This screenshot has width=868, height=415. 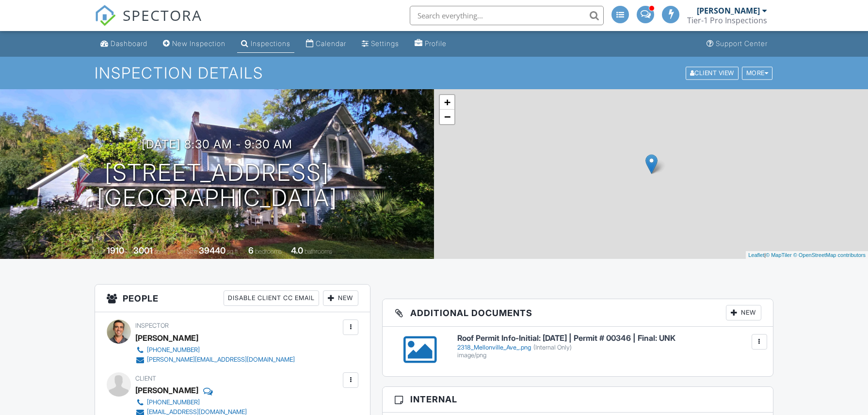 What do you see at coordinates (266, 43) in the screenshot?
I see `a: Inspections` at bounding box center [266, 43].